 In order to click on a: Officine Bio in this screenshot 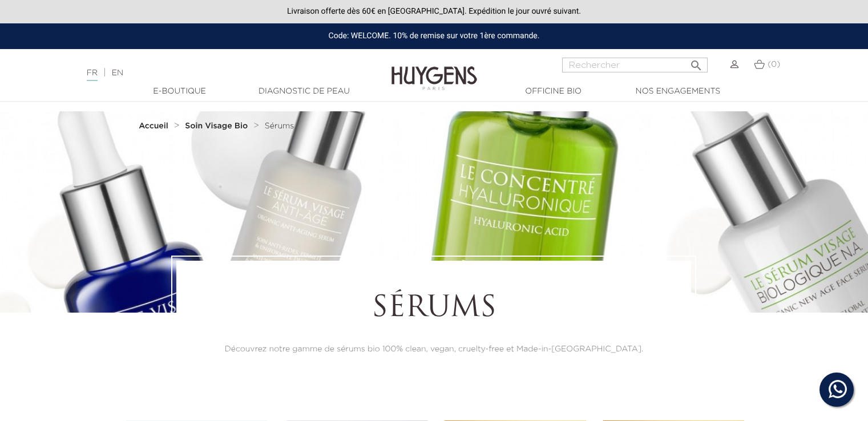, I will do `click(553, 91)`.